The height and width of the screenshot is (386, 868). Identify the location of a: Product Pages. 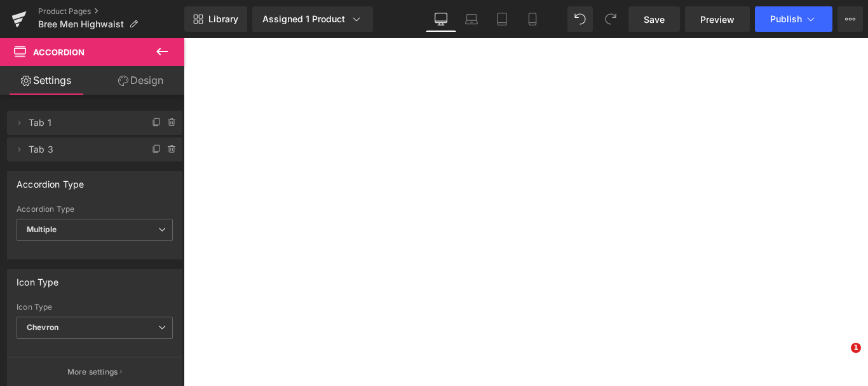
(111, 12).